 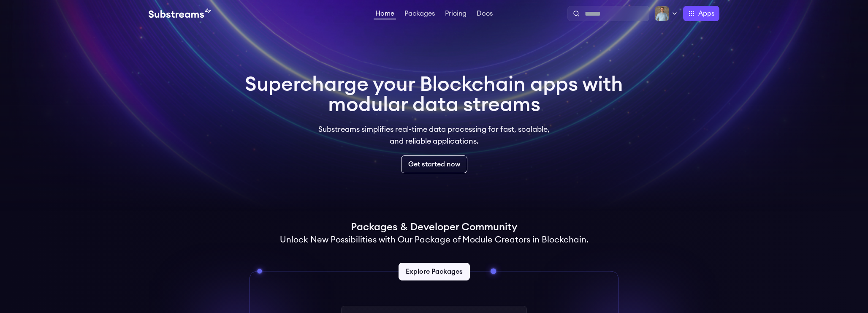 I want to click on h2: Unlock New Possibilities with Our Package of Module Creators in Blockchain., so click(x=434, y=240).